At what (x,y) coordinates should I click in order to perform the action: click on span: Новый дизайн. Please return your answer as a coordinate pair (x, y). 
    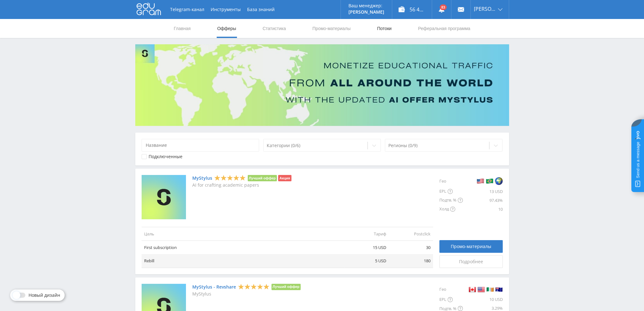
    Looking at the image, I should click on (44, 296).